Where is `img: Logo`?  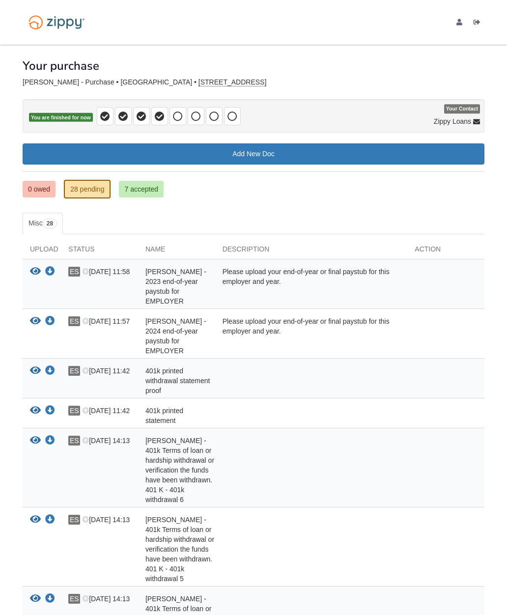 img: Logo is located at coordinates (57, 22).